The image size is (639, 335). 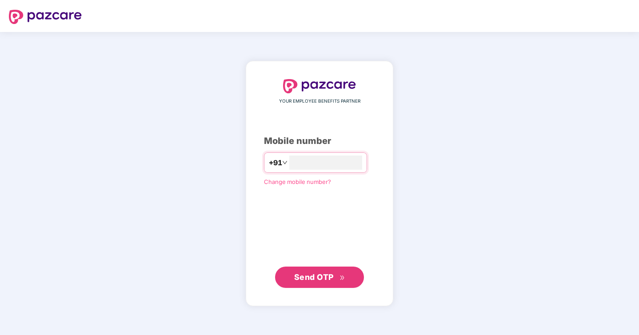 I want to click on span: YOUR EMPLOYEE BENEFITS PARTNER, so click(x=319, y=101).